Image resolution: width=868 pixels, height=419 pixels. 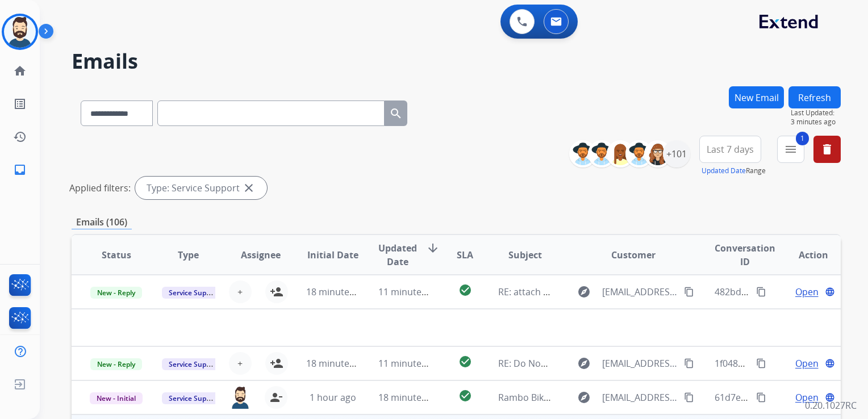 I want to click on span: Status, so click(x=116, y=255).